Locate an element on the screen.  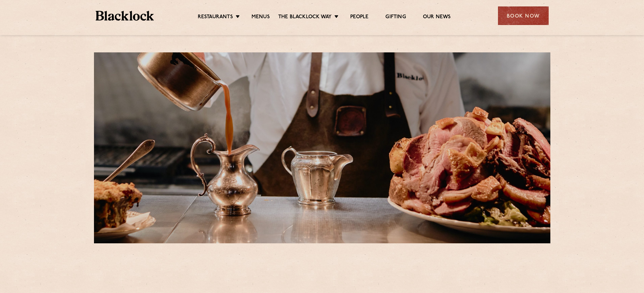
a: Gifting is located at coordinates (396, 18).